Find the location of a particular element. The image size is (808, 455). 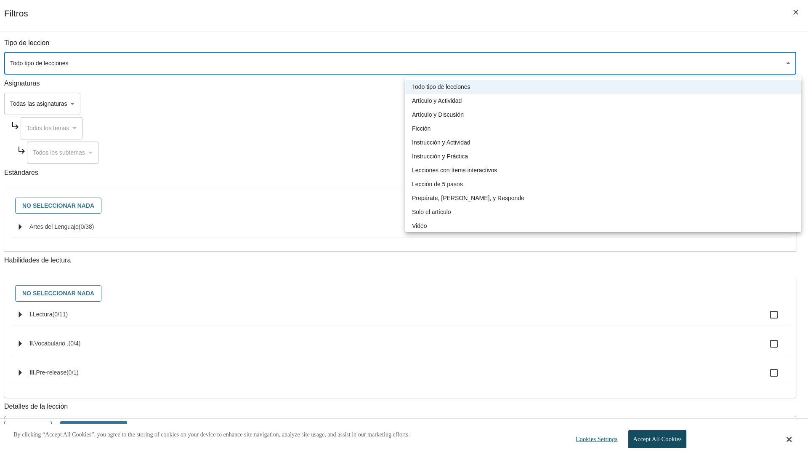

li: Artículo y Discusión is located at coordinates (603, 114).